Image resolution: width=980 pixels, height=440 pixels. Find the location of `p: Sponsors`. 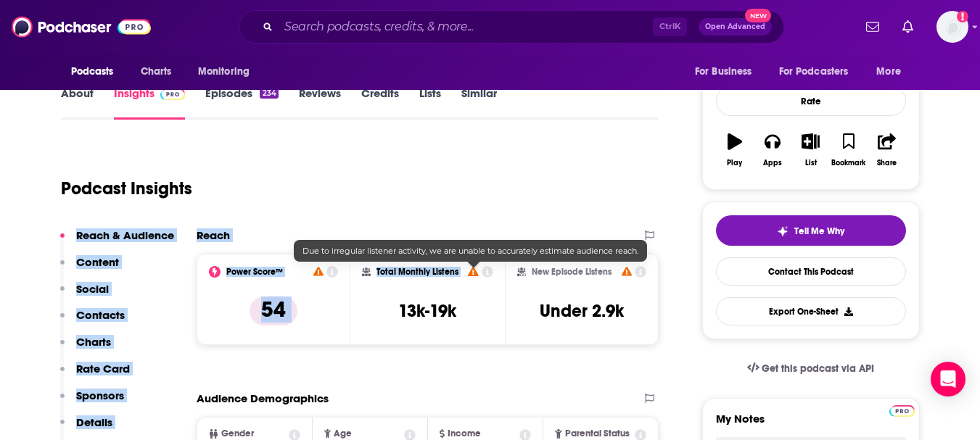

p: Sponsors is located at coordinates (100, 396).